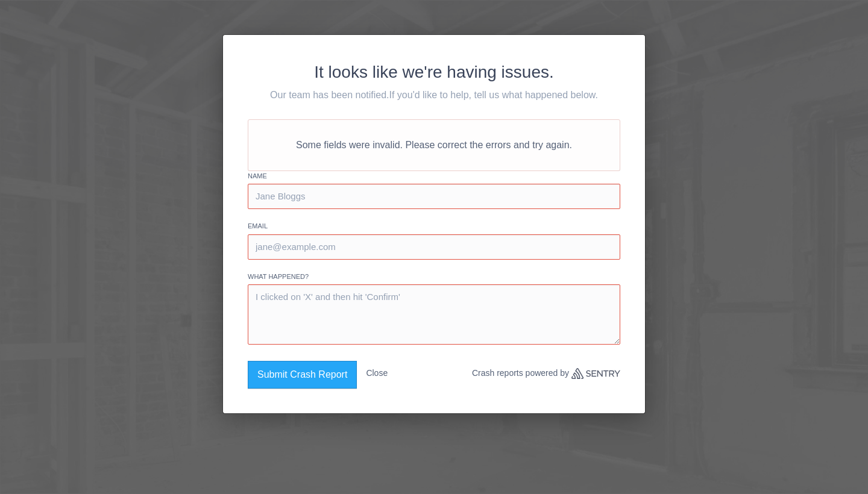 The height and width of the screenshot is (494, 868). I want to click on label: Name, so click(434, 176).